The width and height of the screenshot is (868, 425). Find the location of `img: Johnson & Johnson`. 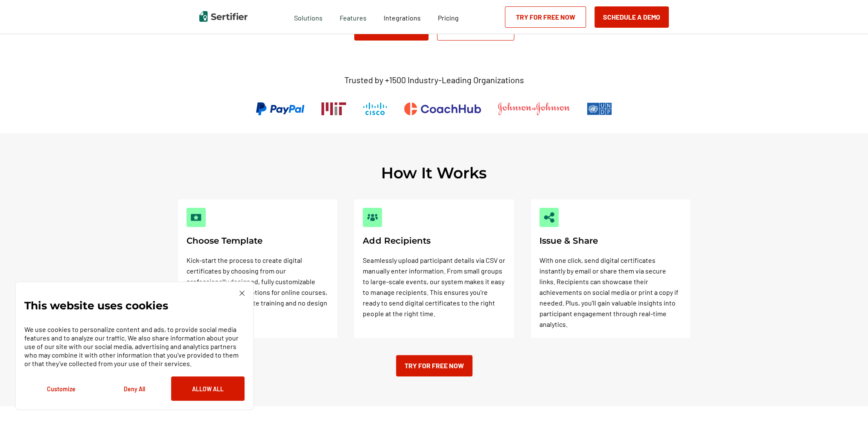

img: Johnson & Johnson is located at coordinates (534, 109).